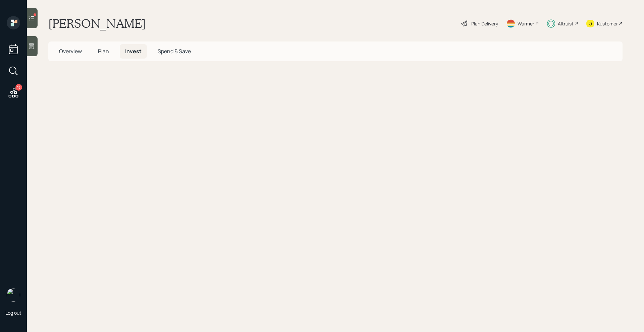  What do you see at coordinates (607, 24) in the screenshot?
I see `div: Kustomer` at bounding box center [607, 24].